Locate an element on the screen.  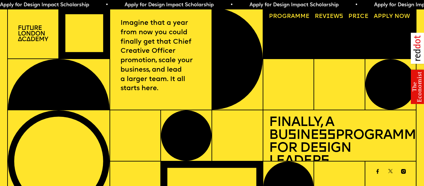
p: Imagine that a year from now you could finally get that Chief Creative Officer promotion, scale y... is located at coordinates (161, 56).